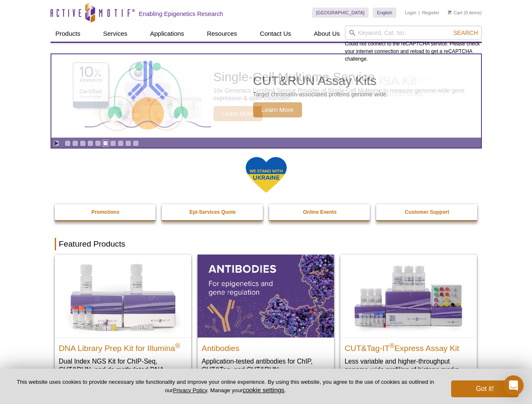 The height and width of the screenshot is (404, 532). What do you see at coordinates (455, 13) in the screenshot?
I see `a: Cart` at bounding box center [455, 13].